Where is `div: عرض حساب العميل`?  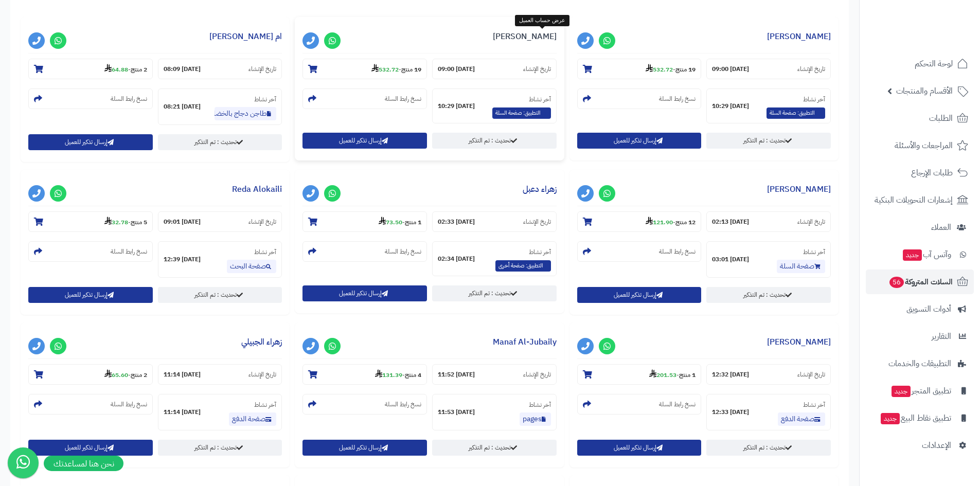 div: عرض حساب العميل is located at coordinates (542, 20).